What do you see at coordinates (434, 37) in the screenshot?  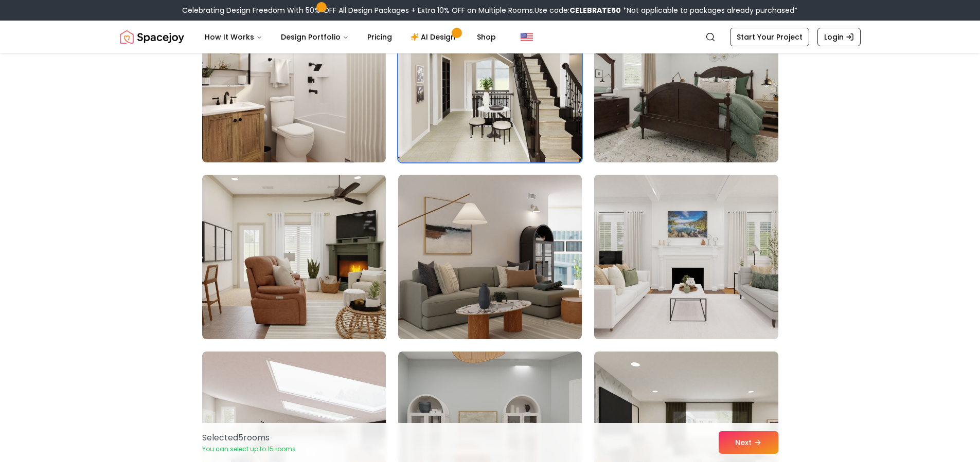 I see `a: AI Design` at bounding box center [434, 37].